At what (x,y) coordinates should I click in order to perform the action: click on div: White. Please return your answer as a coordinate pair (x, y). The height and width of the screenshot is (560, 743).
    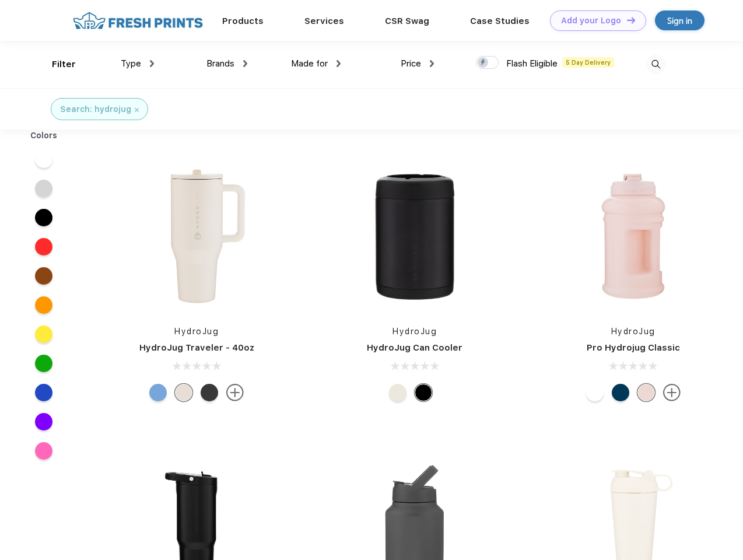
    Looking at the image, I should click on (594, 392).